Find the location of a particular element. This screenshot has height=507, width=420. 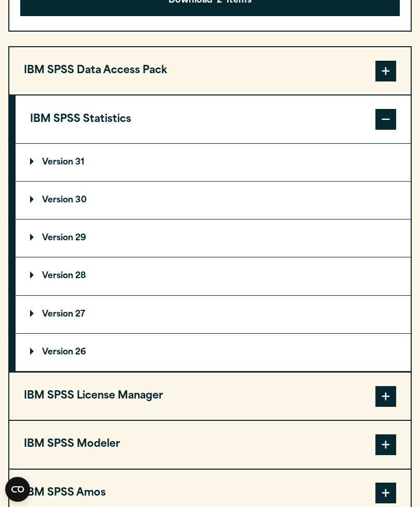

button: Open CMP widget is located at coordinates (18, 489).